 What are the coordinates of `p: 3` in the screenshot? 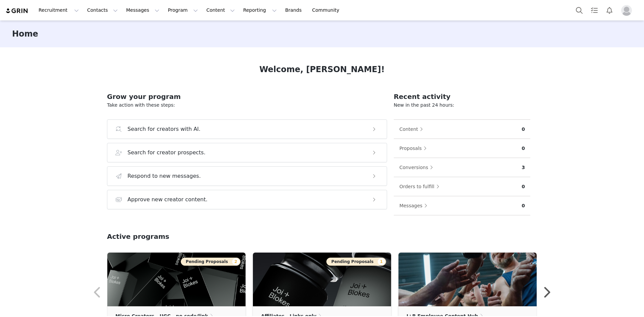 It's located at (523, 167).